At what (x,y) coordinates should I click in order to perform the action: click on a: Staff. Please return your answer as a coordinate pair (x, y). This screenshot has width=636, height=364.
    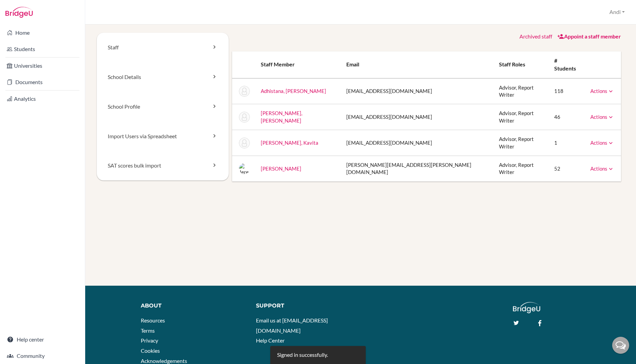
    Looking at the image, I should click on (163, 47).